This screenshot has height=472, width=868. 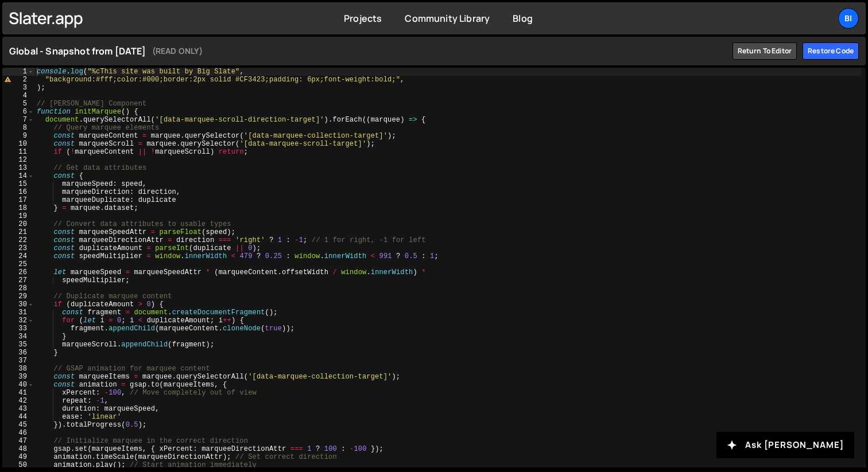 What do you see at coordinates (19, 321) in the screenshot?
I see `div: 32` at bounding box center [19, 321].